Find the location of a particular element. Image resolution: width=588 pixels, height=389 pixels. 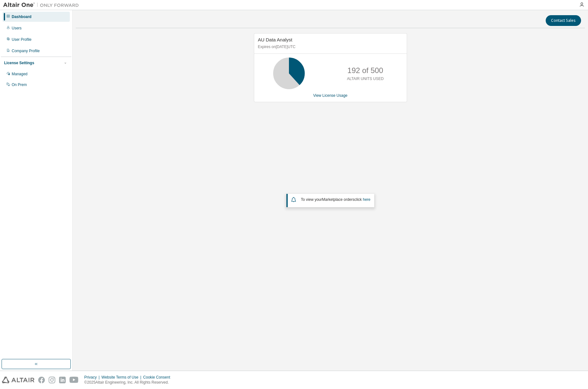

a: here is located at coordinates (367, 200).